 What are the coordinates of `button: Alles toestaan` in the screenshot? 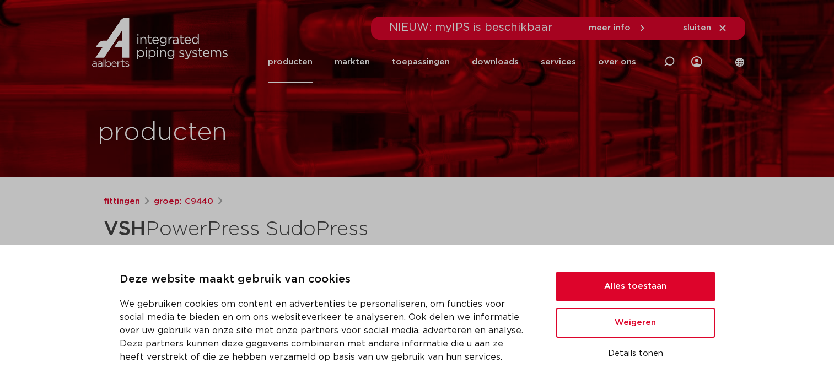 It's located at (636, 287).